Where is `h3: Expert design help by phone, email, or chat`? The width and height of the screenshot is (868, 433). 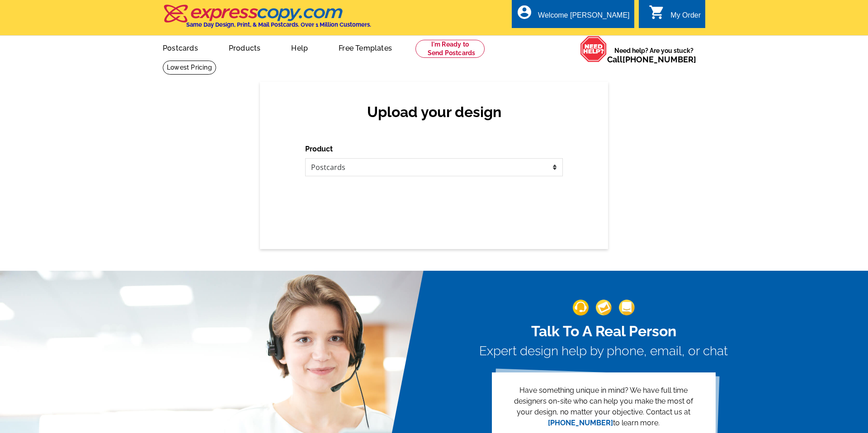
h3: Expert design help by phone, email, or chat is located at coordinates (604, 352).